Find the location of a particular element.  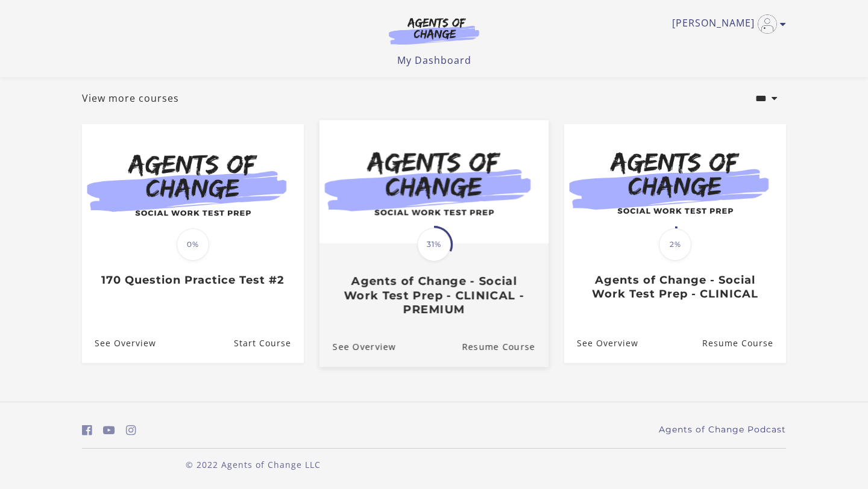

a: https://www.instagram.com/agentsofchangeprep/ (Open in a new window) is located at coordinates (131, 430).